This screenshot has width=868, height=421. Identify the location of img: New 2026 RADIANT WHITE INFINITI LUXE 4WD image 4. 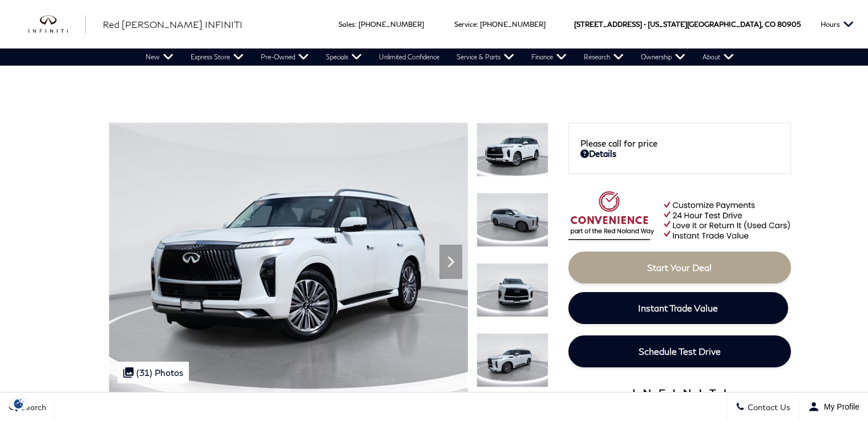
(513, 360).